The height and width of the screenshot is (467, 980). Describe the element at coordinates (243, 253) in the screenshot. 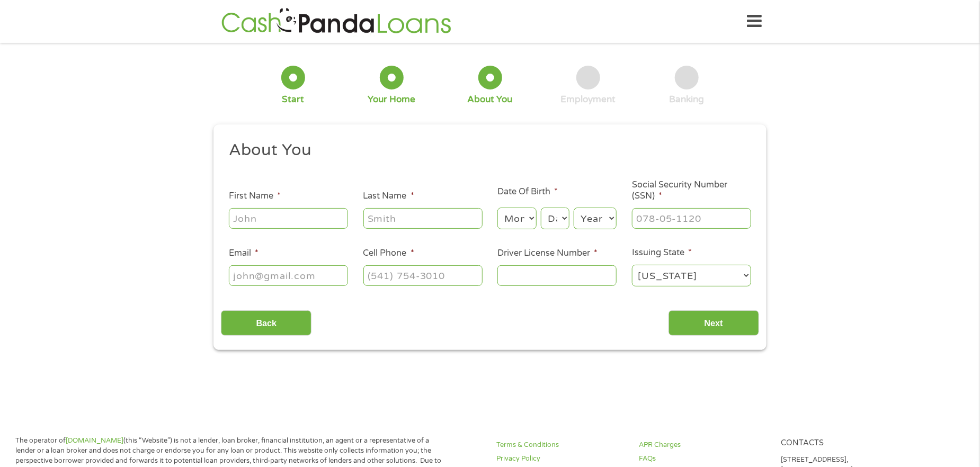

I see `label: Email` at that location.